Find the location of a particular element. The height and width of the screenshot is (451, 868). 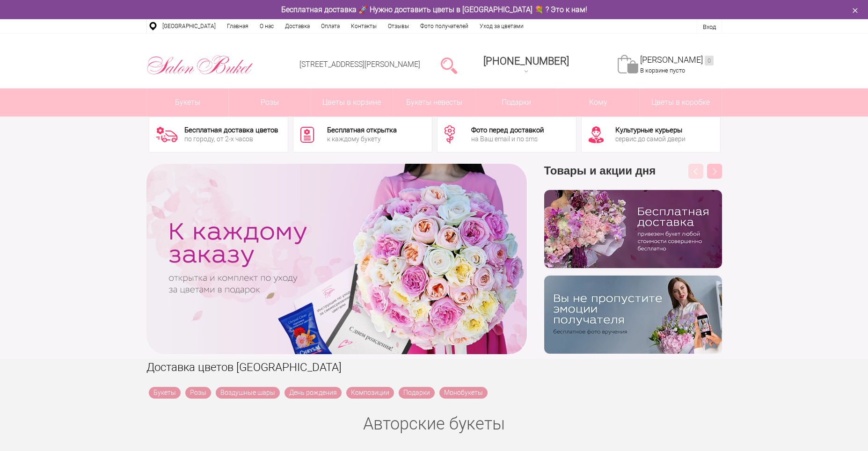

div: Культурные курьеры is located at coordinates (651, 130).